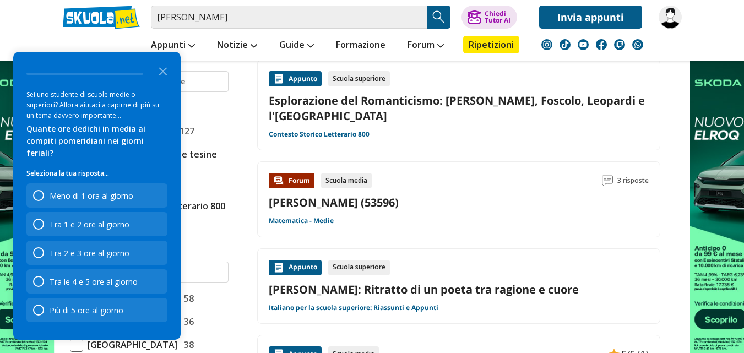 The width and height of the screenshot is (744, 353). What do you see at coordinates (301, 221) in the screenshot?
I see `a: Matematica - Medie` at bounding box center [301, 221].